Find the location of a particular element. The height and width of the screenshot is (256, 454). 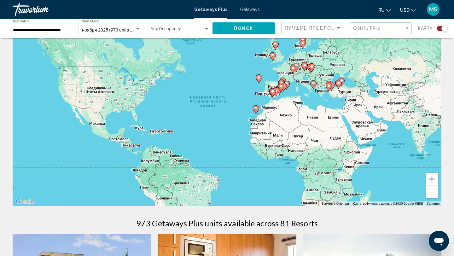

span: Фильтры is located at coordinates (367, 28).